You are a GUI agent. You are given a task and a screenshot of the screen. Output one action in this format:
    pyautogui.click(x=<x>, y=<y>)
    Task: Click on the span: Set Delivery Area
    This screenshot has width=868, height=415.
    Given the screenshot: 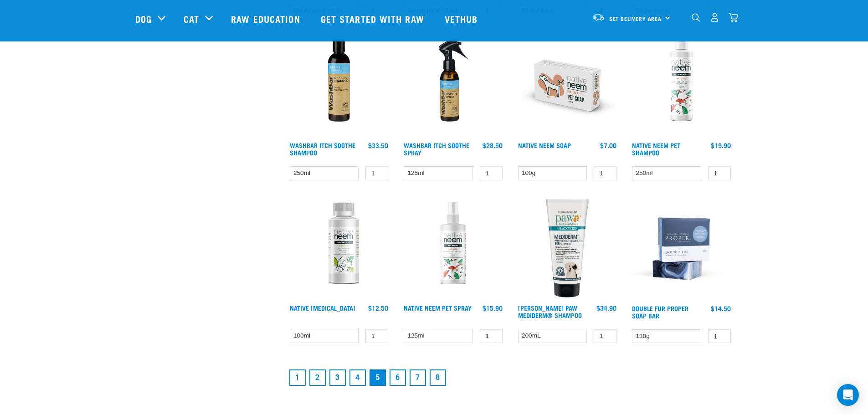 What is the action you would take?
    pyautogui.click(x=635, y=18)
    